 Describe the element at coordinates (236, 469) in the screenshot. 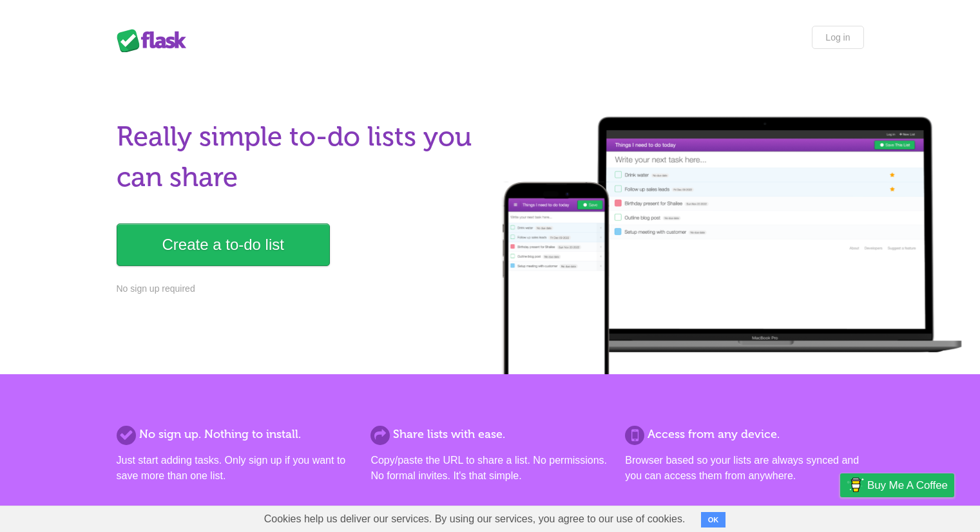

I see `p: Just start adding tasks. Only sign up if you want to save more than one list.` at that location.